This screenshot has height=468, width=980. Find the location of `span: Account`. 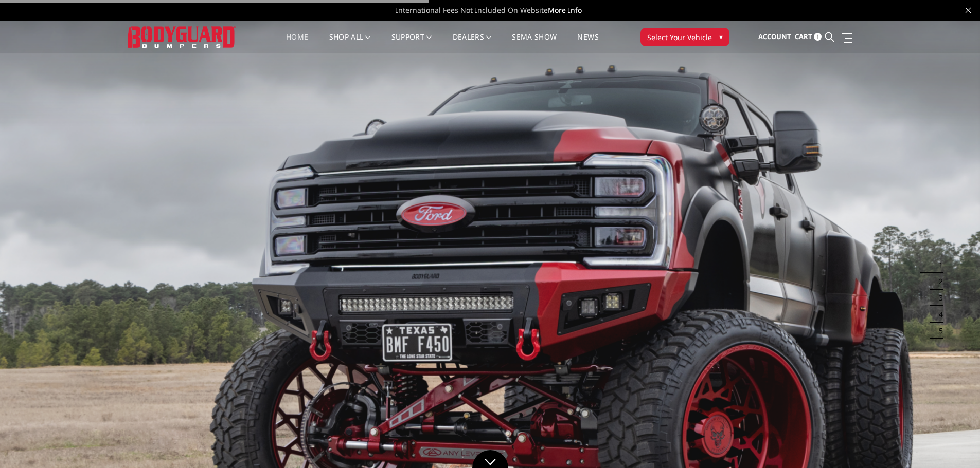

span: Account is located at coordinates (774, 36).